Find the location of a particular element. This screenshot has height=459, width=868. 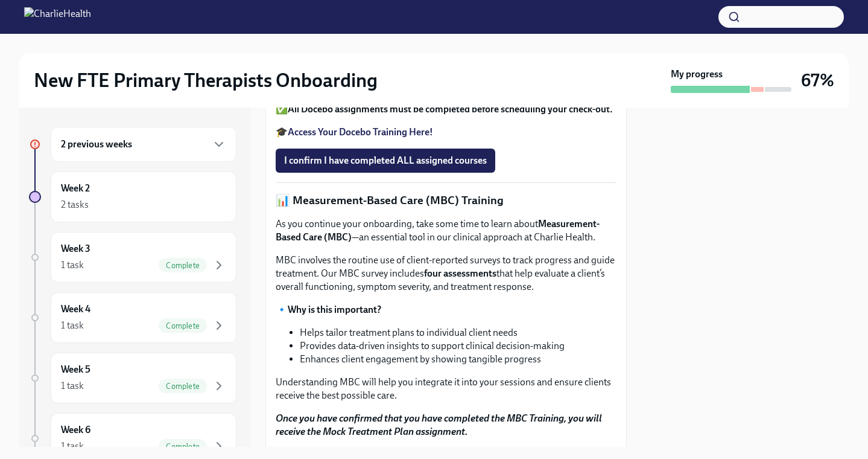

strong: Access Your Docebo Training Here! is located at coordinates (360, 132).